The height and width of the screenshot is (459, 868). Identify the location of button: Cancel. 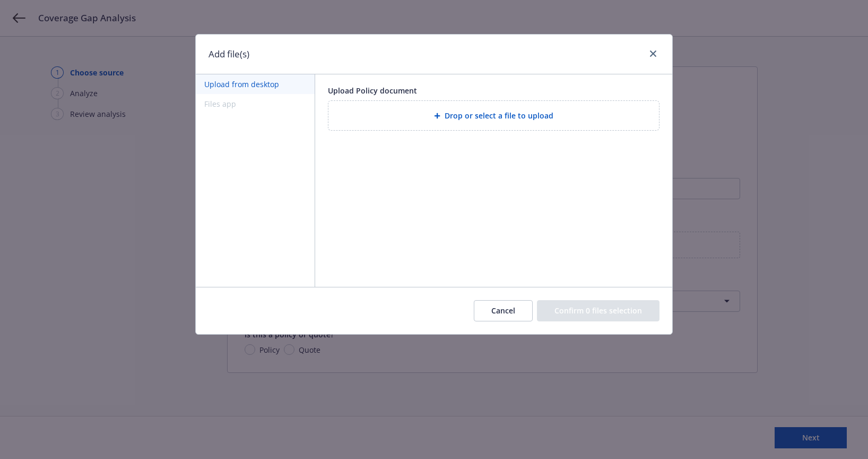
(503, 310).